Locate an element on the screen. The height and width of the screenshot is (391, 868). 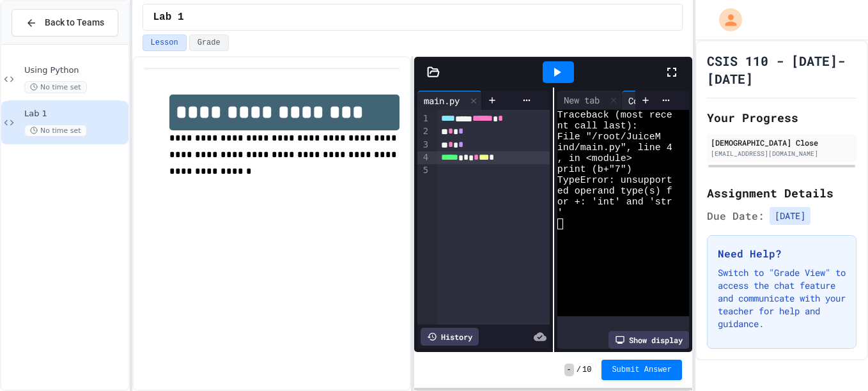
div: 3 is located at coordinates (424, 145).